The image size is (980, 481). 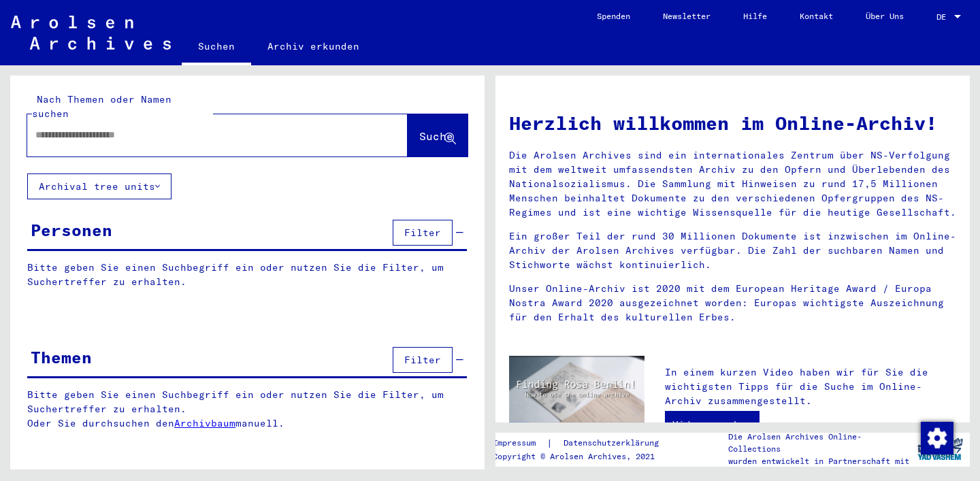 What do you see at coordinates (99, 187) in the screenshot?
I see `button: Archival tree units` at bounding box center [99, 187].